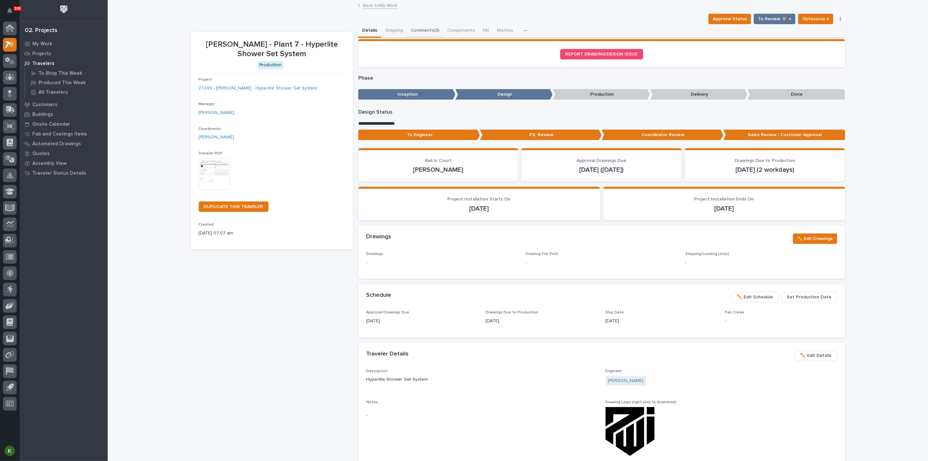 This screenshot has width=928, height=461. I want to click on button: Approval Status, so click(729, 19).